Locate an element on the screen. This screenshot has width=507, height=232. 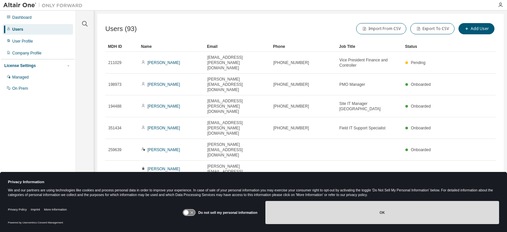
div: Status is located at coordinates (433, 47).